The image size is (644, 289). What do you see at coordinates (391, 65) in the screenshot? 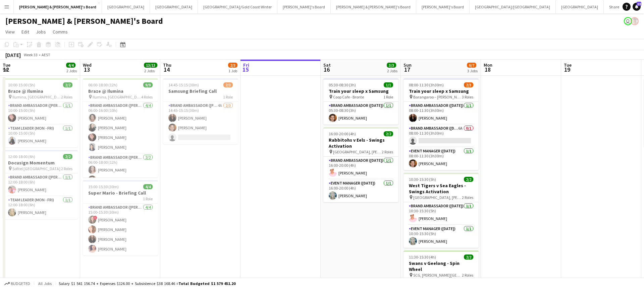
I see `span: 3/3` at bounding box center [391, 65].